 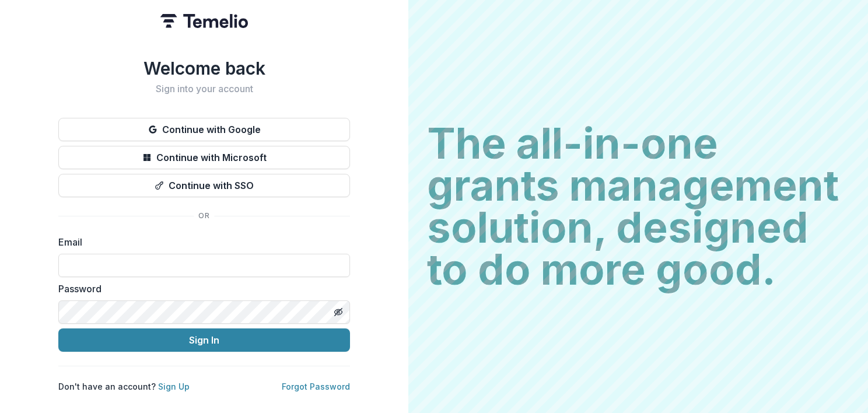 What do you see at coordinates (204, 130) in the screenshot?
I see `button: Continue with Google` at bounding box center [204, 130].